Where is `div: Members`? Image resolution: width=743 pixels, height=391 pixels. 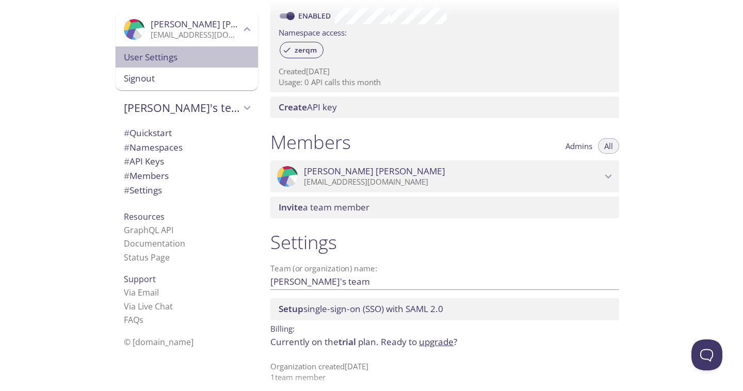
div: Members is located at coordinates (187, 176).